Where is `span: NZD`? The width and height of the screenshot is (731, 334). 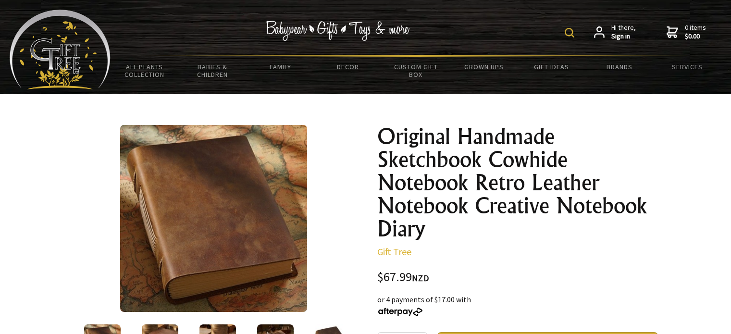
span: NZD is located at coordinates (420, 278).